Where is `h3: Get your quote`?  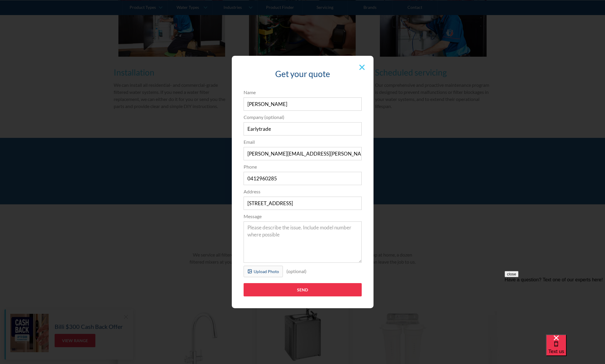 h3: Get your quote is located at coordinates (303, 74).